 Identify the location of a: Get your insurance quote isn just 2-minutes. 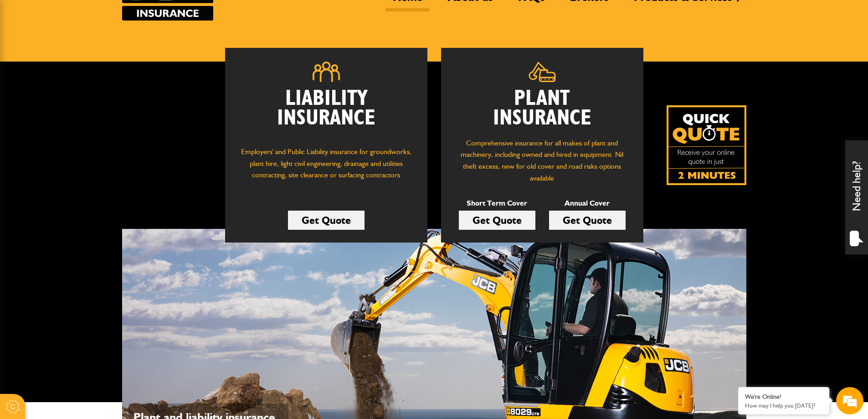
(706, 145).